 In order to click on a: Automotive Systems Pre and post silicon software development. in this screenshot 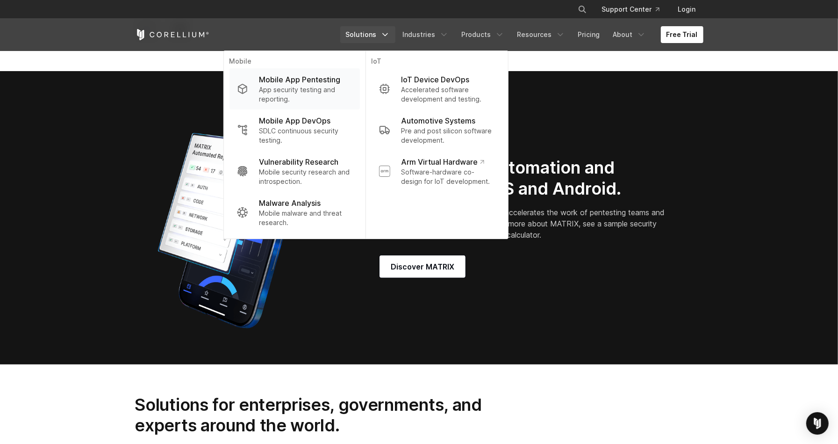, I will do `click(437, 130)`.